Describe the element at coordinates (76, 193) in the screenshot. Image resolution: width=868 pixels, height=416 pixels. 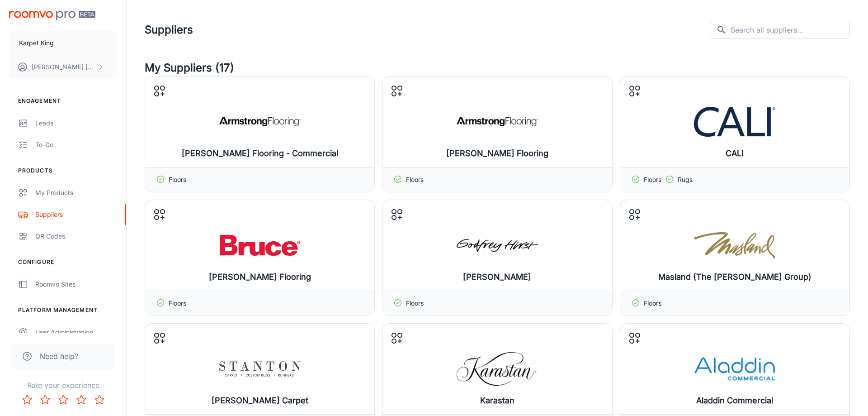
I see `div: My Products` at that location.